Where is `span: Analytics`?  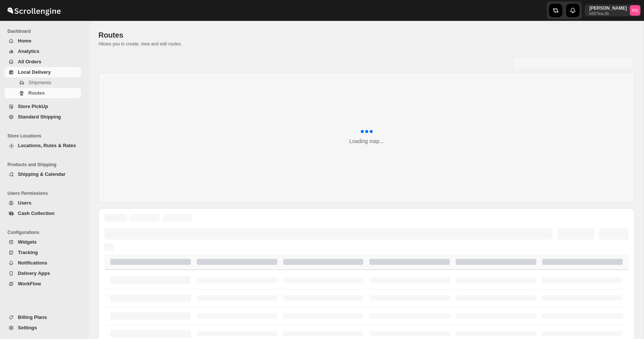 span: Analytics is located at coordinates (28, 51).